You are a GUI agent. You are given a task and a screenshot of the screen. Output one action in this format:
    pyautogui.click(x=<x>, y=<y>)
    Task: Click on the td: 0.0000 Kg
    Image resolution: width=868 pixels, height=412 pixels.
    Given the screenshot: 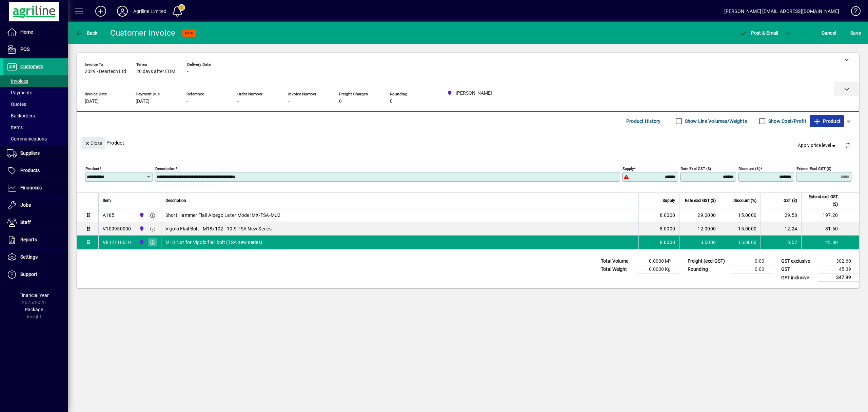 What is the action you would take?
    pyautogui.click(x=658, y=269)
    